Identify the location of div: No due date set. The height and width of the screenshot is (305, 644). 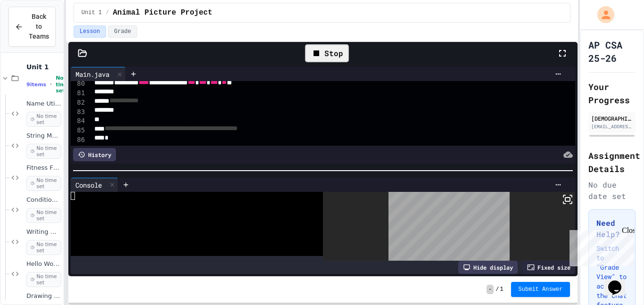
(612, 190).